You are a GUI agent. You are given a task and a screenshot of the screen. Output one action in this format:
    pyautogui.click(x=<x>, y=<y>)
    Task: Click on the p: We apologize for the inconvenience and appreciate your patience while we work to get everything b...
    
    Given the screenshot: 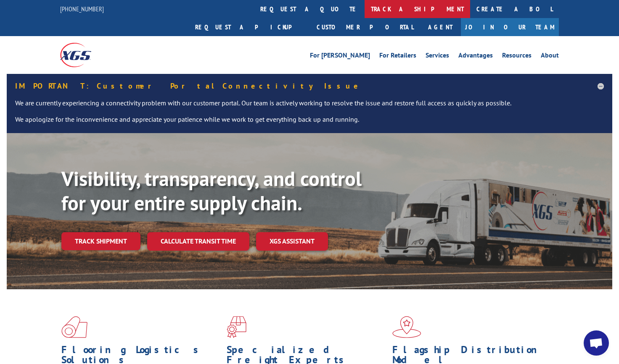 What is the action you would take?
    pyautogui.click(x=310, y=120)
    